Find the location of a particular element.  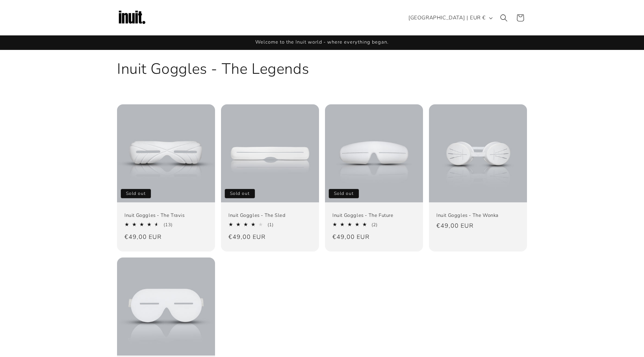

a: Inuit Goggles - The Travis is located at coordinates (166, 215).